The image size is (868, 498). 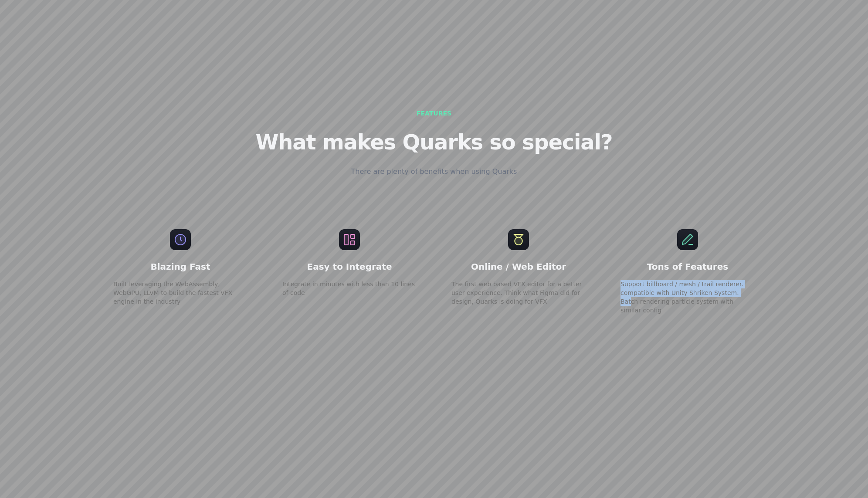 I want to click on h3: Tons of Features, so click(x=688, y=267).